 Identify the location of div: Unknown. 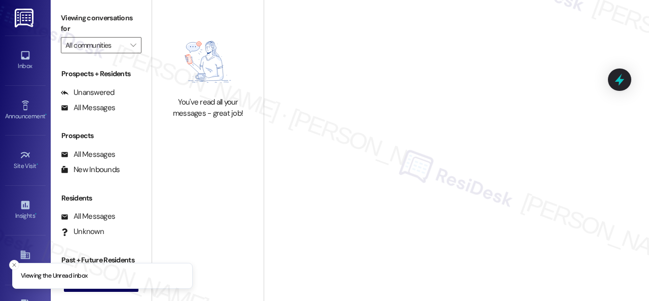
(82, 231).